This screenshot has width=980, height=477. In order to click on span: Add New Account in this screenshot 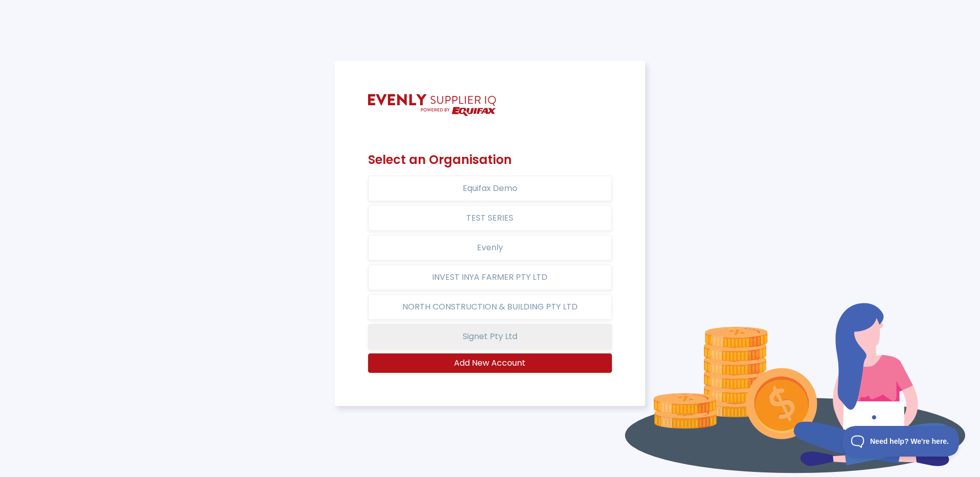, I will do `click(490, 363)`.